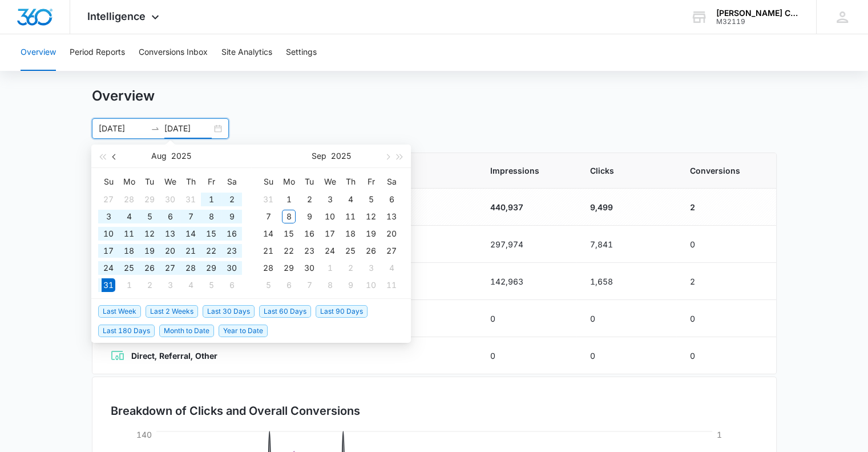  I want to click on td: 297,974, so click(526, 244).